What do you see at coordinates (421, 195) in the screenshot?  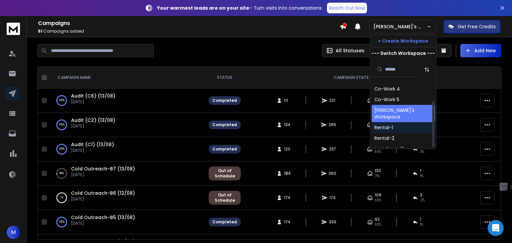 I see `span: 3` at bounding box center [421, 195].